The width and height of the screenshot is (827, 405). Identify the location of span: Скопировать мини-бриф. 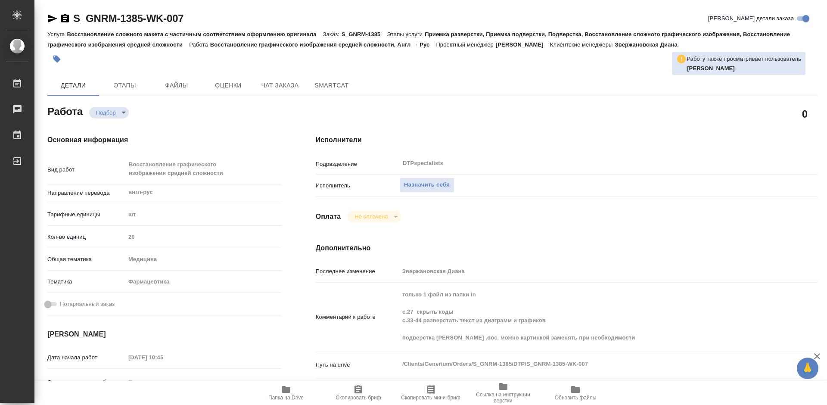
(430, 398).